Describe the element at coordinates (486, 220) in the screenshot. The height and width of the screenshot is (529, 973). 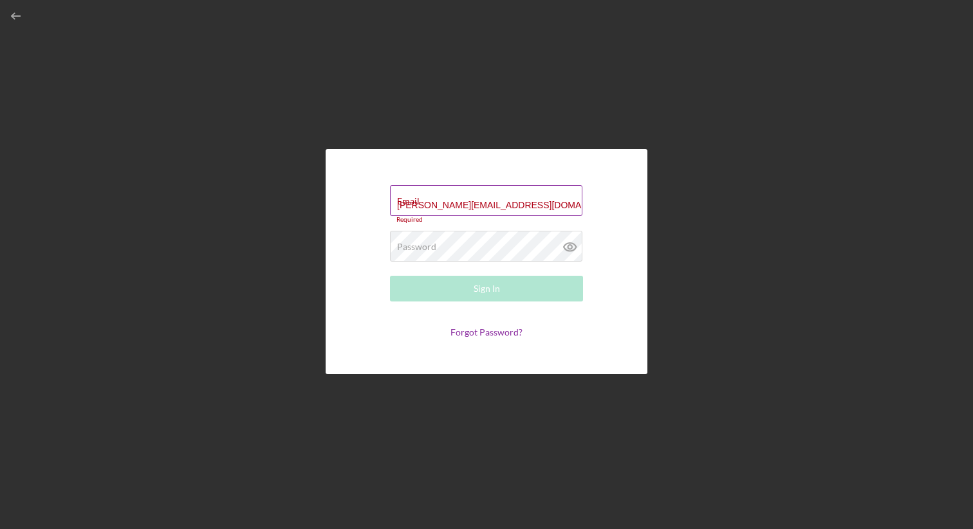
I see `div: Required` at that location.